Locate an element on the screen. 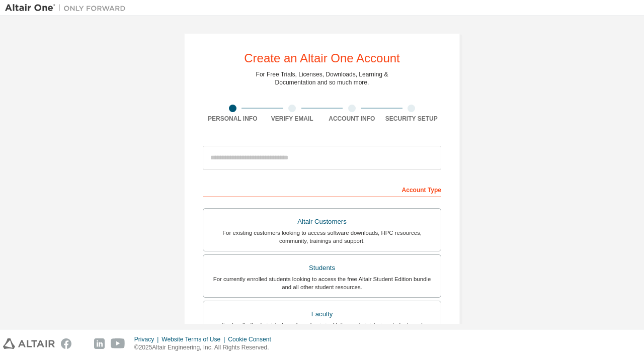  div: For faculty & administrators of academic institutions administering students and accessing softwa... is located at coordinates (322, 329).